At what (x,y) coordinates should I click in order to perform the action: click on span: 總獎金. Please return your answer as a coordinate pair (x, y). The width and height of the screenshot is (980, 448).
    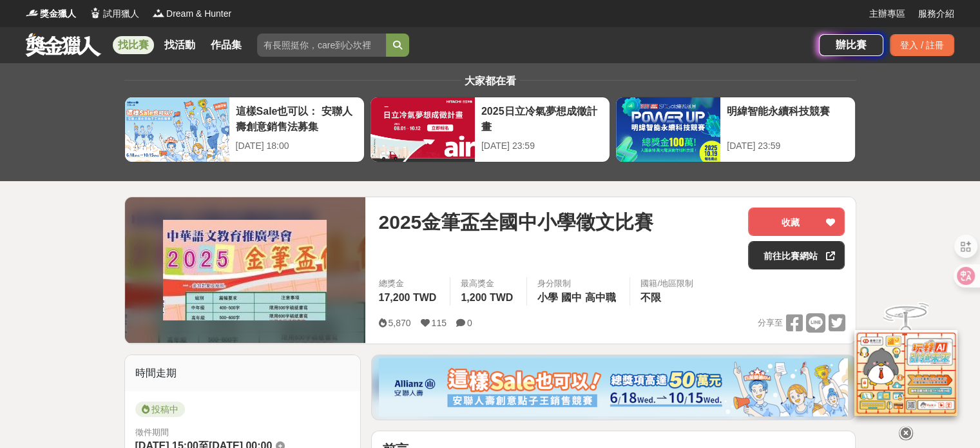
    Looking at the image, I should click on (408, 284).